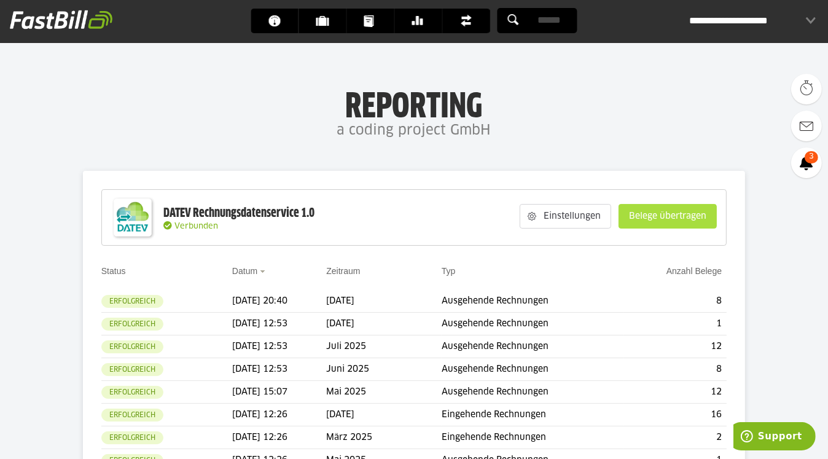  Describe the element at coordinates (676, 438) in the screenshot. I see `td: 2` at that location.